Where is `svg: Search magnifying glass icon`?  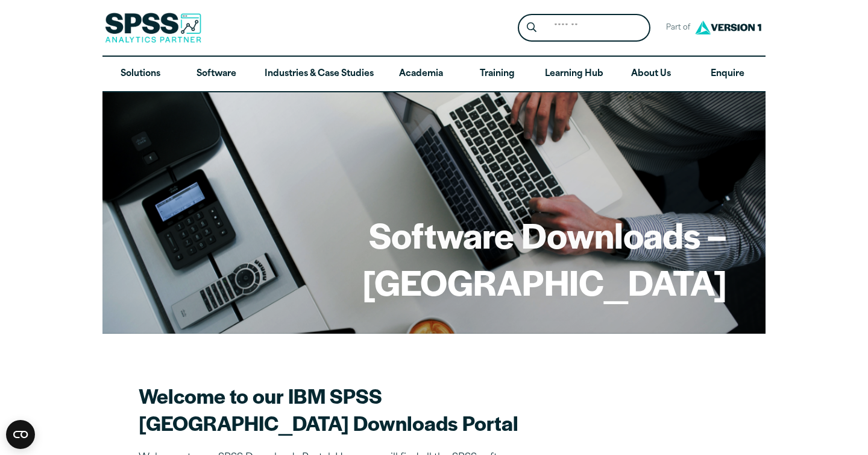
svg: Search magnifying glass icon is located at coordinates (531, 27).